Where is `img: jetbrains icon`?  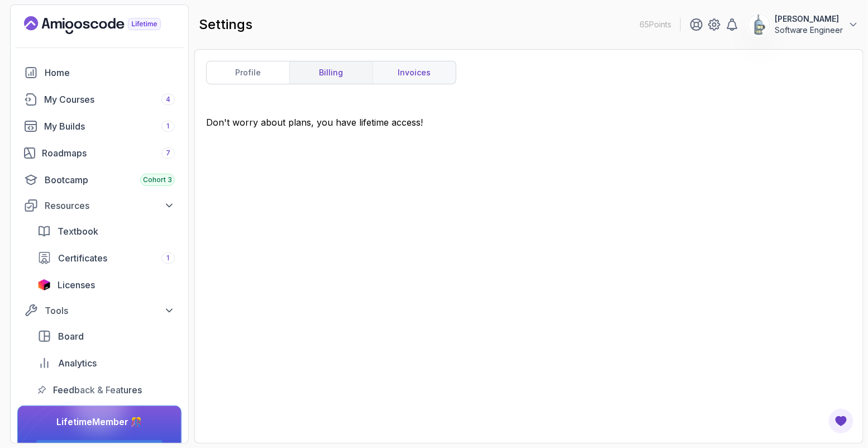
img: jetbrains icon is located at coordinates (44, 285).